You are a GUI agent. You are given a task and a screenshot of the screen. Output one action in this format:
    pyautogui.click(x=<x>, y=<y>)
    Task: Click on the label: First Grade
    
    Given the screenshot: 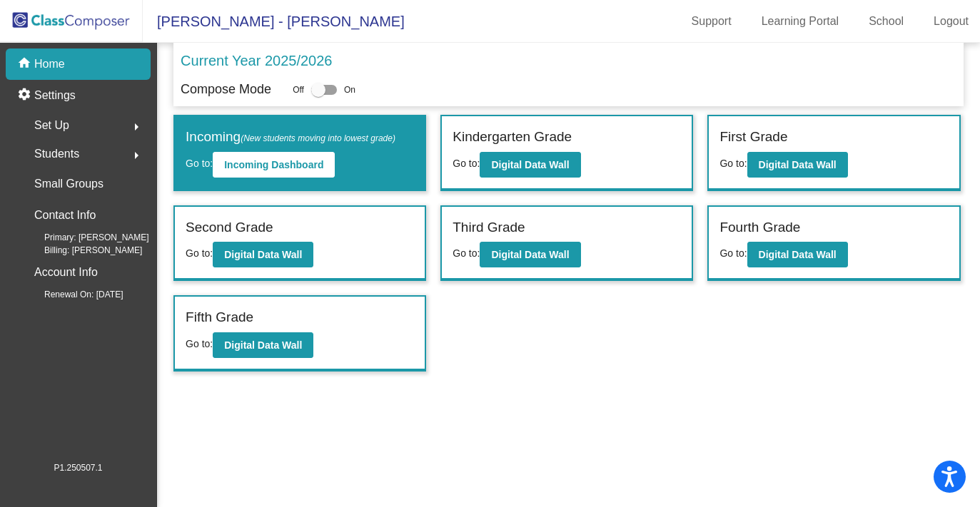 What is the action you would take?
    pyautogui.click(x=753, y=137)
    